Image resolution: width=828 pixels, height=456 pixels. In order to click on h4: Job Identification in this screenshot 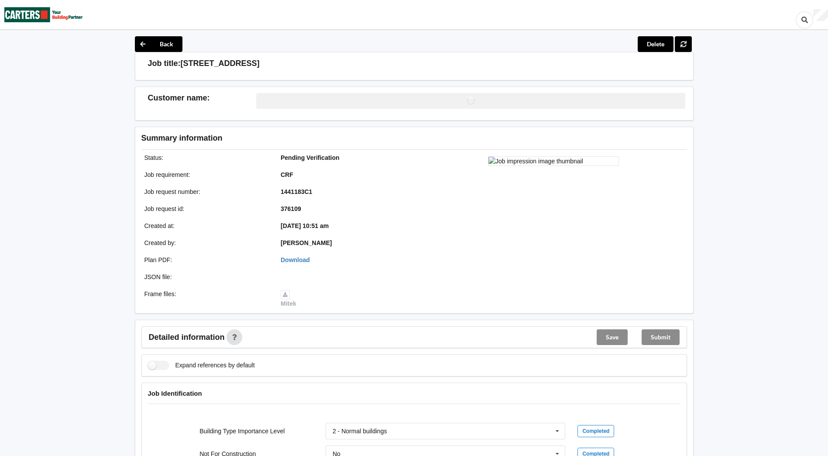, I will do `click(414, 393)`.